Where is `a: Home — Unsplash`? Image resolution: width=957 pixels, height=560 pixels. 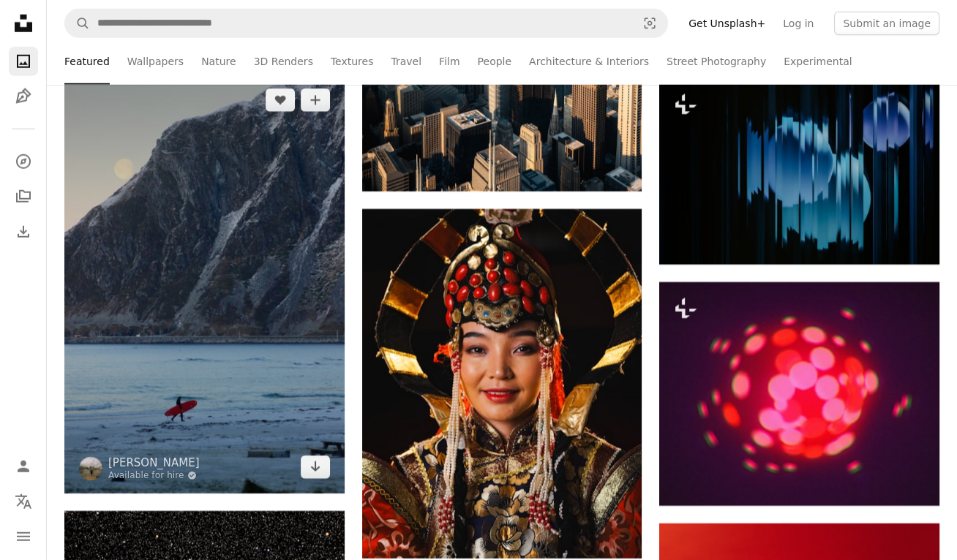
a: Home — Unsplash is located at coordinates (23, 25).